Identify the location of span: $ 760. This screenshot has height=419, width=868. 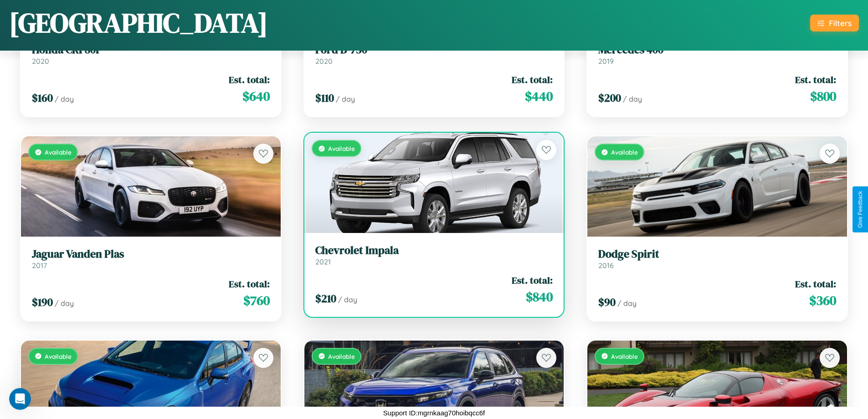
(256, 300).